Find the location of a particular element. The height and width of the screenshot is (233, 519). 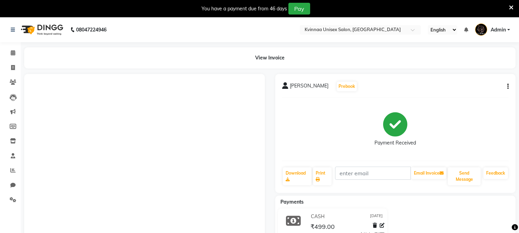

div: View Invoice is located at coordinates (269, 58).